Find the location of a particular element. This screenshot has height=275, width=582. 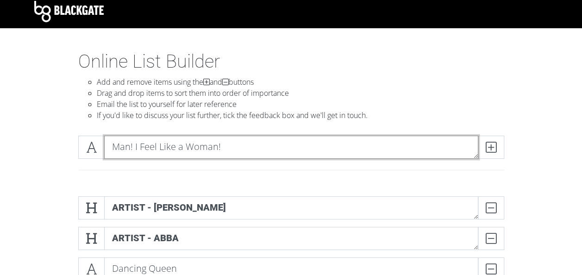

img: Blackgate is located at coordinates (69, 12).